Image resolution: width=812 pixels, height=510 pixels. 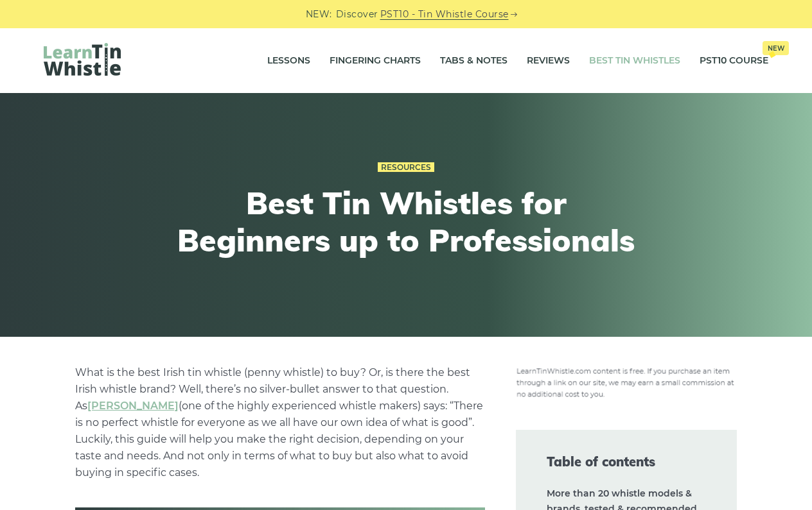 What do you see at coordinates (406, 221) in the screenshot?
I see `h1: Best Tin Whistles for Beginners up to Professionals` at bounding box center [406, 221].